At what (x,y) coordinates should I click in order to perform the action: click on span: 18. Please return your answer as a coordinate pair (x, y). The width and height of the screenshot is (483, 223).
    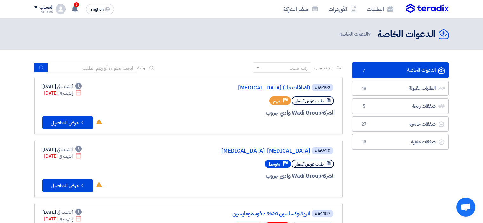
    Looking at the image, I should click on (364, 89).